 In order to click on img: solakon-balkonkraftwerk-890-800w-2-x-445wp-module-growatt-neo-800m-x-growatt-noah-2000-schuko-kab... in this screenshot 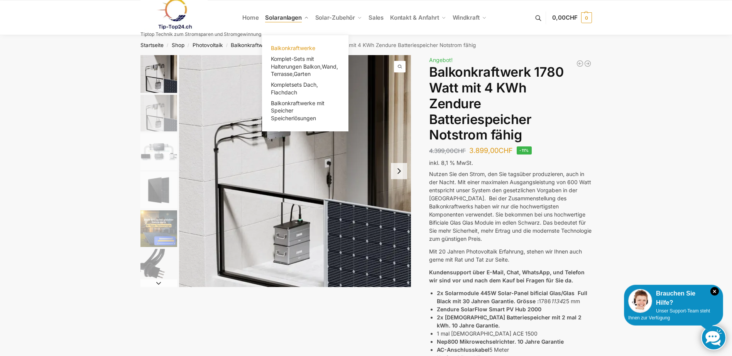, I will do `click(159, 229)`.